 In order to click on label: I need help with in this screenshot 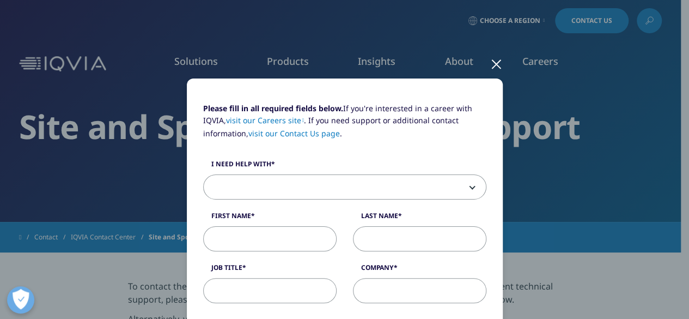, I will do `click(345, 167)`.